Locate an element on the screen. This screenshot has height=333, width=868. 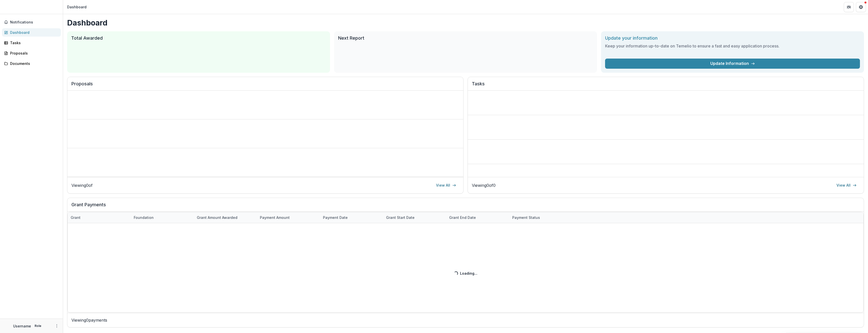
h2: Grant Payments is located at coordinates (466, 207).